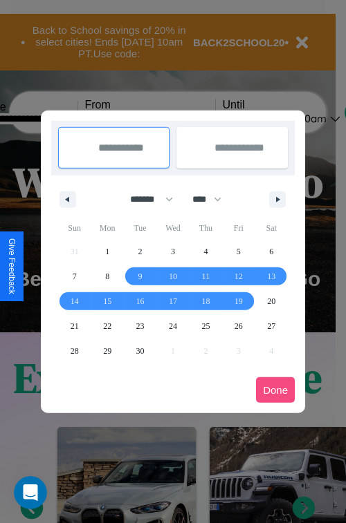 The width and height of the screenshot is (346, 523). I want to click on button: 25, so click(205, 326).